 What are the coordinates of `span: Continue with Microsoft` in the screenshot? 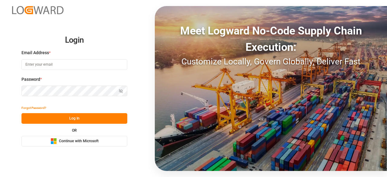 It's located at (79, 141).